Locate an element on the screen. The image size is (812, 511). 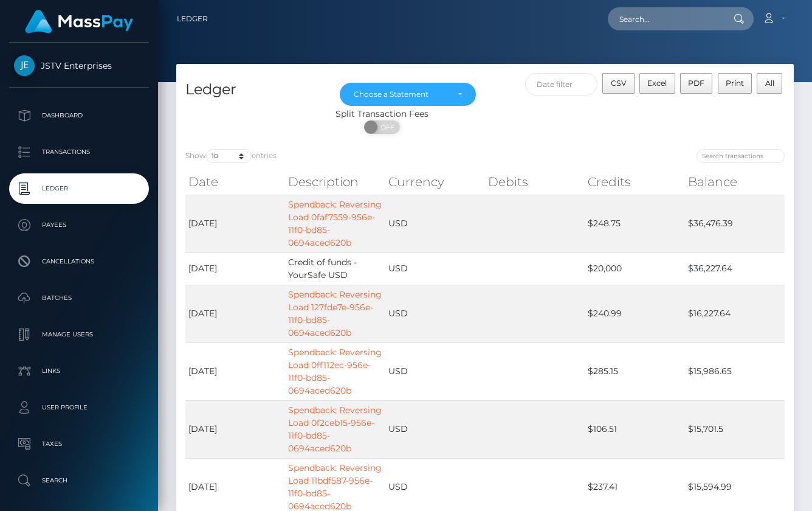
p: Dashboard is located at coordinates (79, 116).